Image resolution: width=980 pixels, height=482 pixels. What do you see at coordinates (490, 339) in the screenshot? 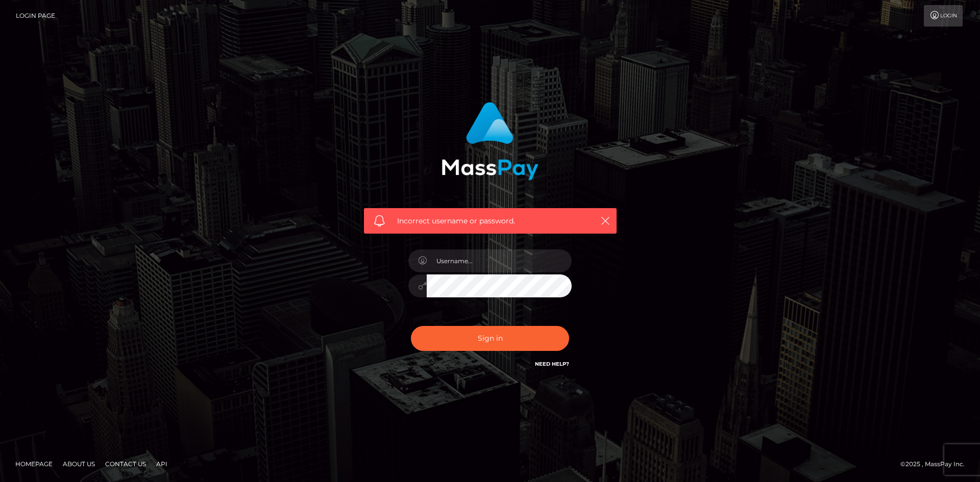
I see `button: Sign in` at bounding box center [490, 339].